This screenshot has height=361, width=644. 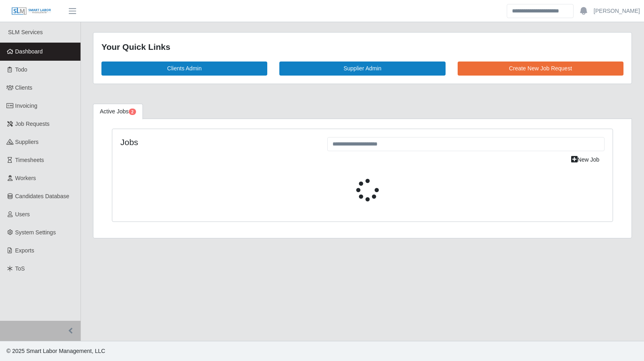 I want to click on span: Pending Jobs, so click(x=132, y=112).